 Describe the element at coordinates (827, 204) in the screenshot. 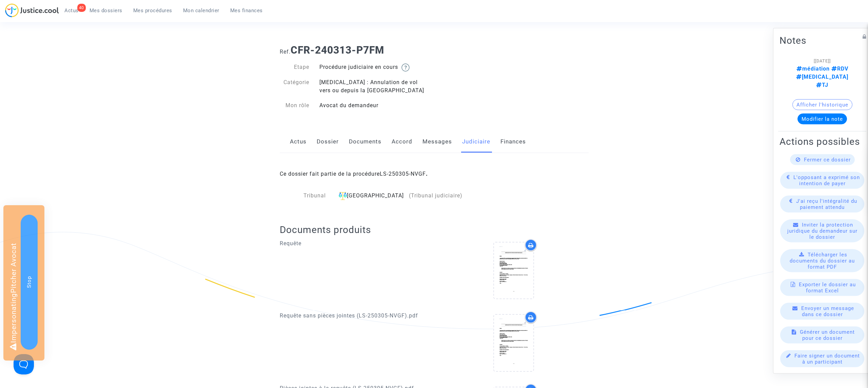

I see `span: J'ai reçu l'intégralité du paiement attendu` at that location.